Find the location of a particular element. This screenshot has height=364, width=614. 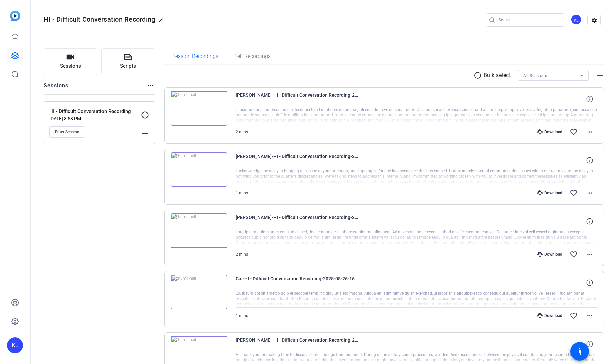

mat-icon: accessibility is located at coordinates (579, 352).